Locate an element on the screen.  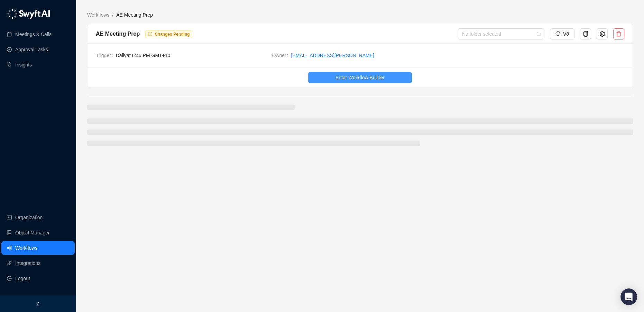
a: Object Manager is located at coordinates (32, 233).